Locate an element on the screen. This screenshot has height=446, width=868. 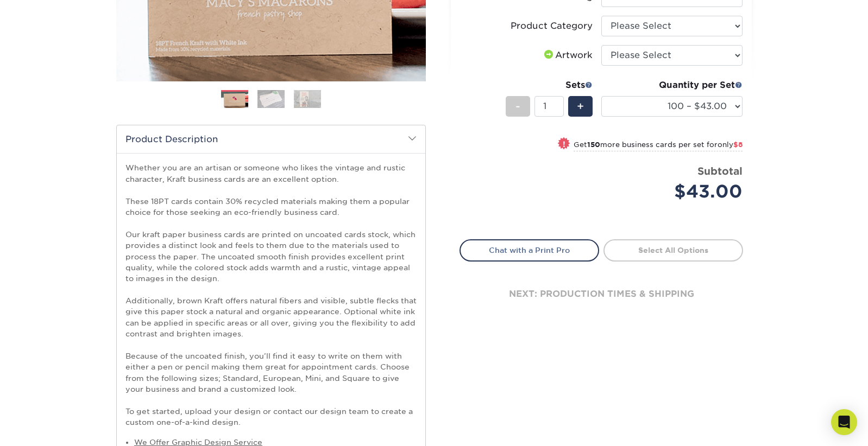
div: Artwork is located at coordinates (567, 55).